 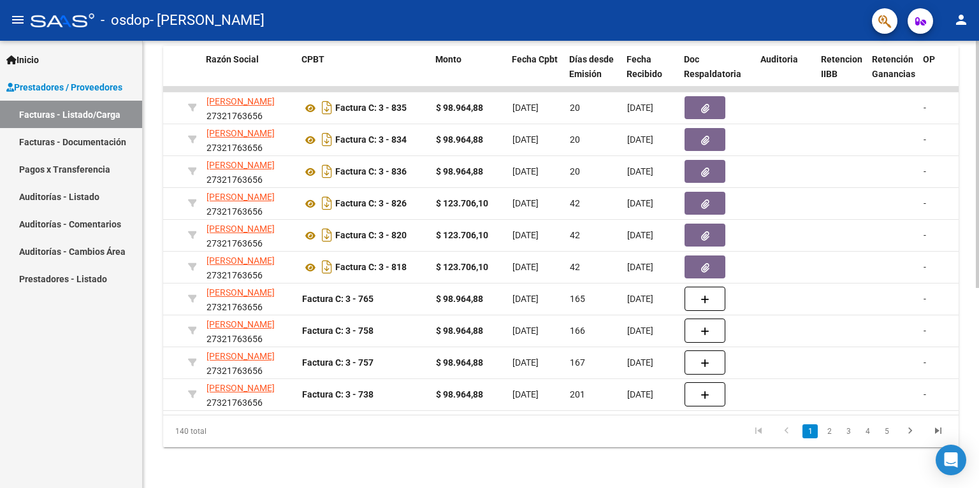 I want to click on strong: Factura C: 3 - 765, so click(x=338, y=299).